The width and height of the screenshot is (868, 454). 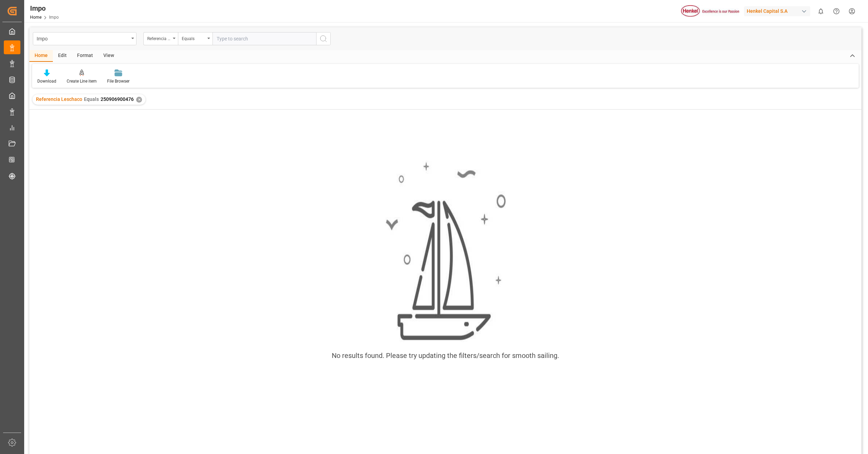 What do you see at coordinates (836, 11) in the screenshot?
I see `button: Help Center` at bounding box center [836, 11].